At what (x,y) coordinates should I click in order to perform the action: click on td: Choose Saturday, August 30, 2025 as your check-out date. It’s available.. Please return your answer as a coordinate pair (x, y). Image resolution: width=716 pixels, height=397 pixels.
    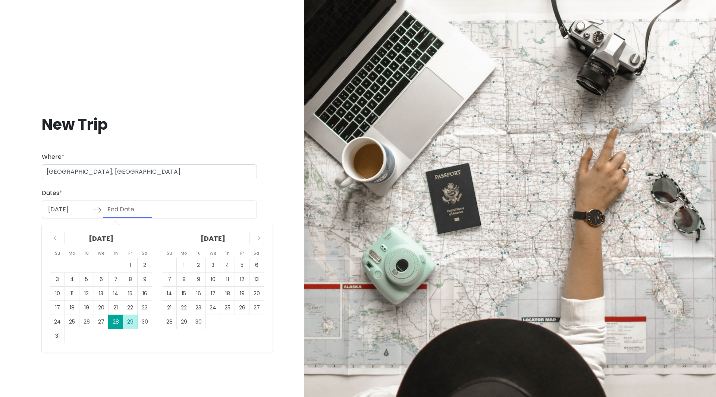
    Looking at the image, I should click on (145, 322).